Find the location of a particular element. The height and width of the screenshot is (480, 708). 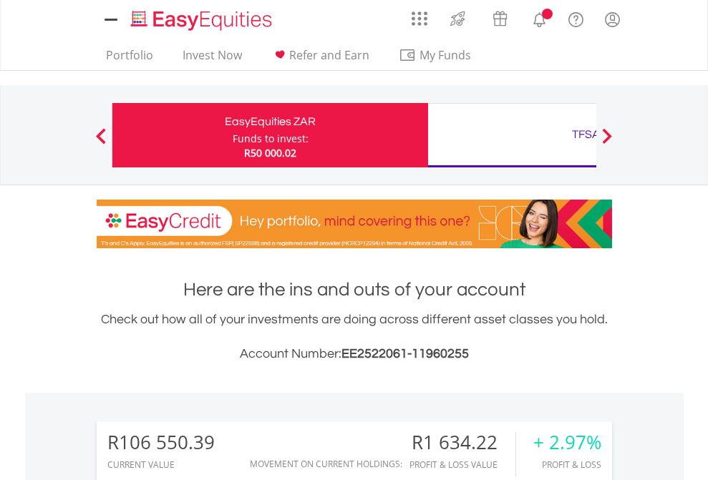

div: CURRENT VALUE is located at coordinates (161, 464).